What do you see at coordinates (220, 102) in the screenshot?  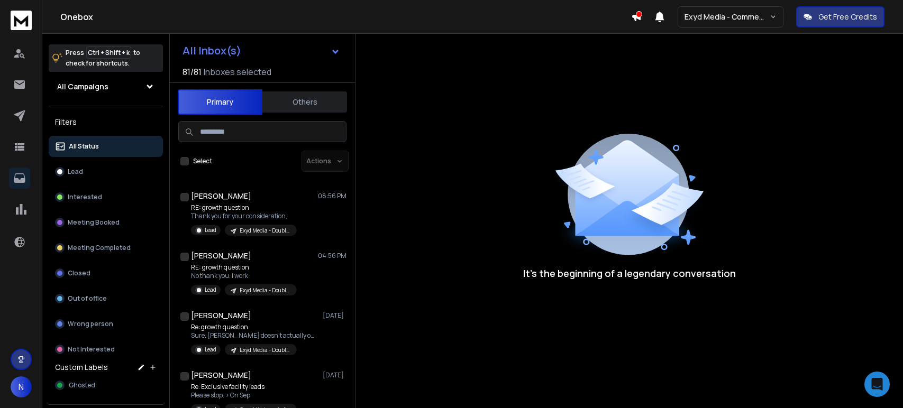 I see `button: Primary` at bounding box center [220, 102].